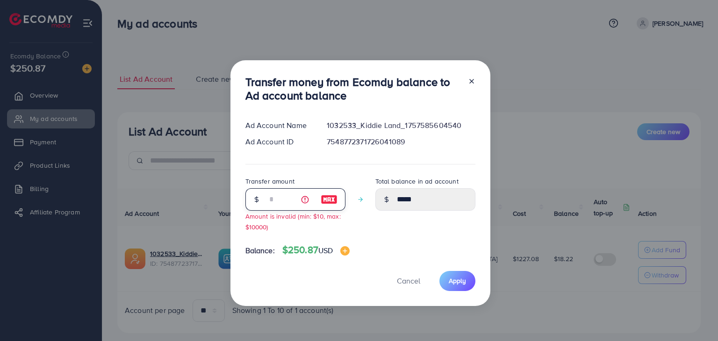 The width and height of the screenshot is (718, 341). I want to click on h4: $250.87, so click(316, 250).